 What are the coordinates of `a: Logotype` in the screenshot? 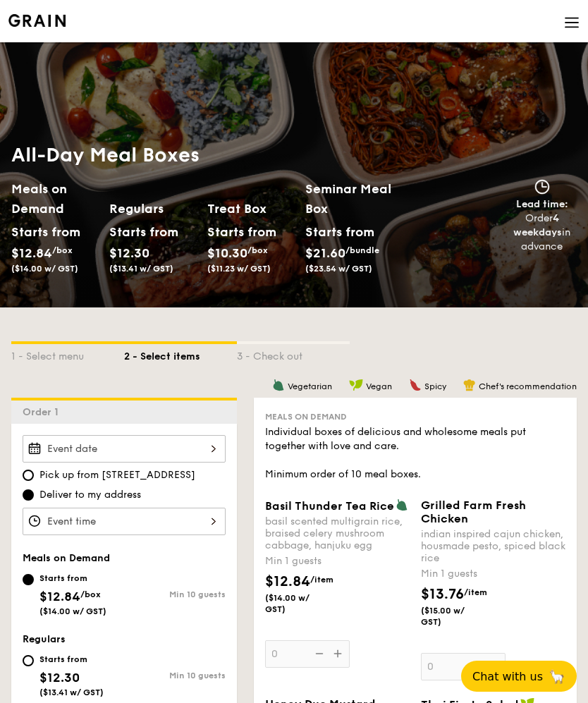 It's located at (37, 20).